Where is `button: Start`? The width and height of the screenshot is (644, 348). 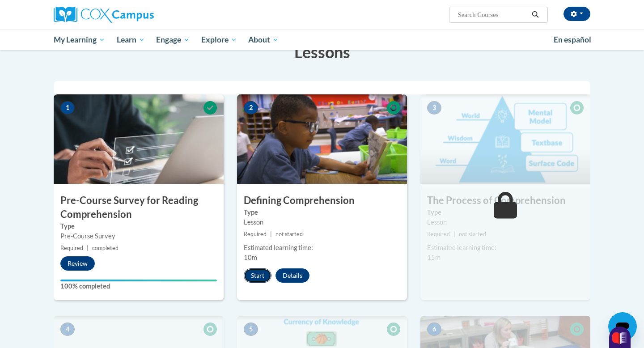 button: Start is located at coordinates (257, 275).